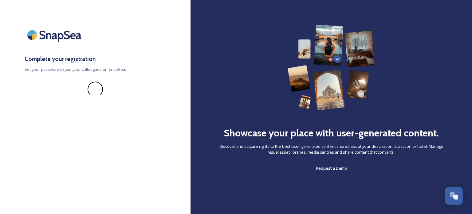 This screenshot has height=214, width=472. What do you see at coordinates (454, 196) in the screenshot?
I see `button: Open Chat` at bounding box center [454, 196].